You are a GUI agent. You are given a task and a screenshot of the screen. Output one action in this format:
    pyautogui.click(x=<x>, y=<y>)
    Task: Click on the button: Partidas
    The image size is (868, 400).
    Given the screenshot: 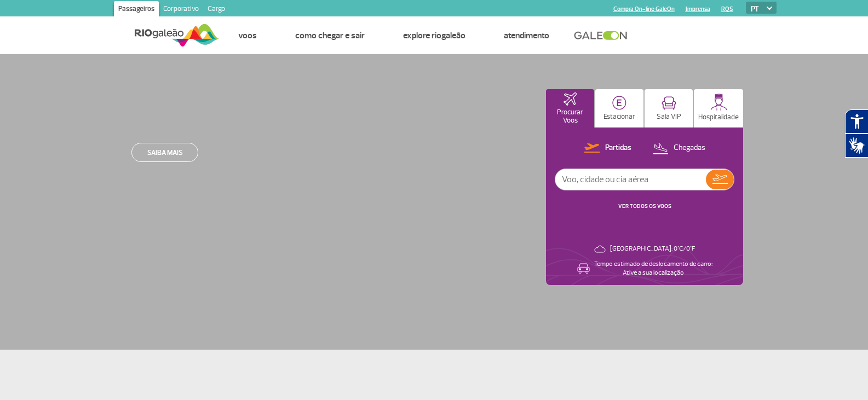 What is the action you would take?
    pyautogui.click(x=608, y=148)
    